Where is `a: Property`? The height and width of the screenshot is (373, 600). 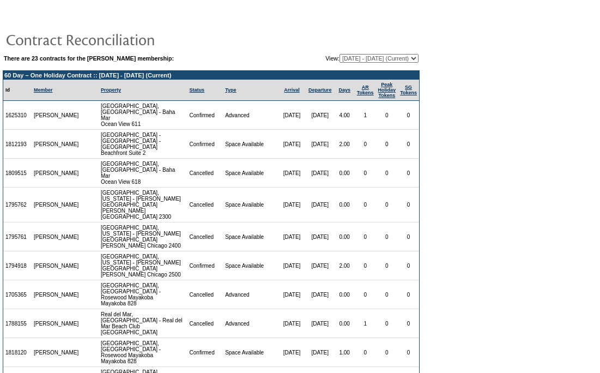 a: Property is located at coordinates (111, 90).